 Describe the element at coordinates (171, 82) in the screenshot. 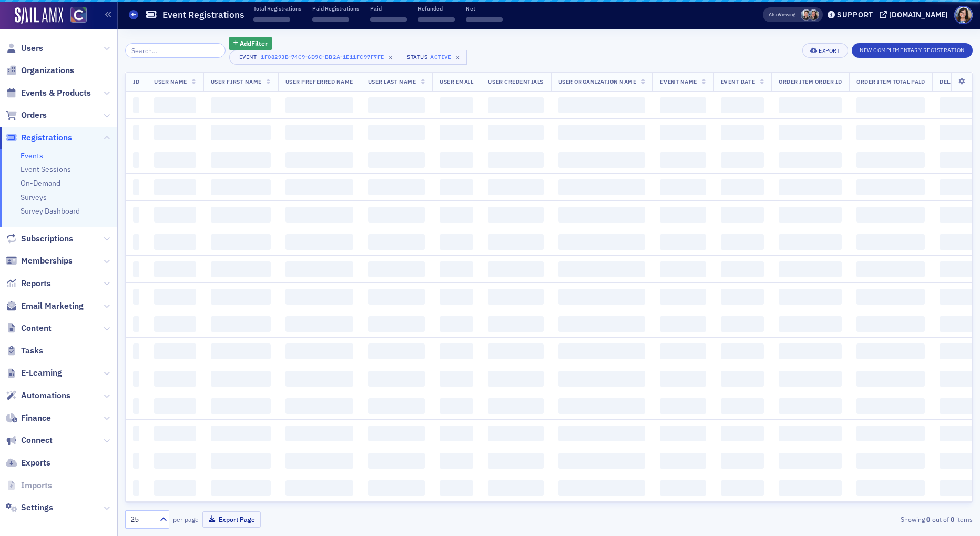

I see `span: User Name` at that location.